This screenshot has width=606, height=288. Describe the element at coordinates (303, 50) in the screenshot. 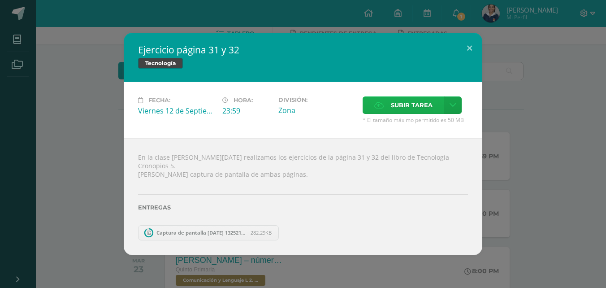

I see `h2: Ejercicio página 31 y 32` at that location.